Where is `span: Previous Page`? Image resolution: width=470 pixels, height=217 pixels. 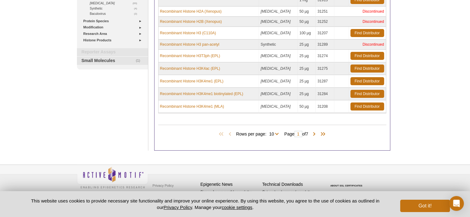
span: Previous Page is located at coordinates (230, 134).